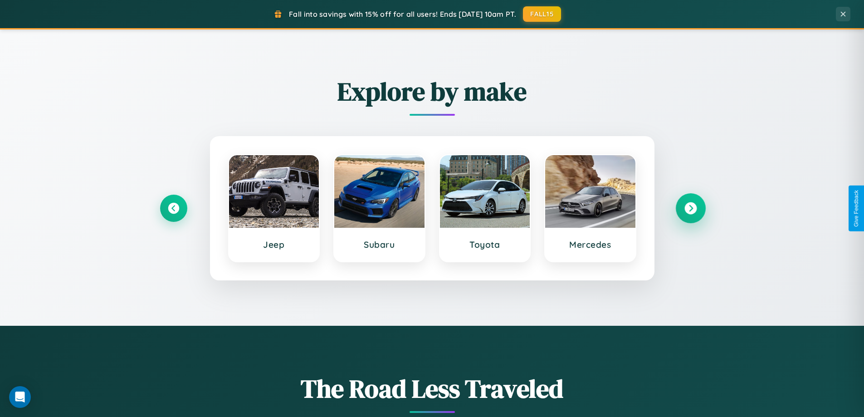  What do you see at coordinates (590, 244) in the screenshot?
I see `h3: Mercedes` at bounding box center [590, 244].